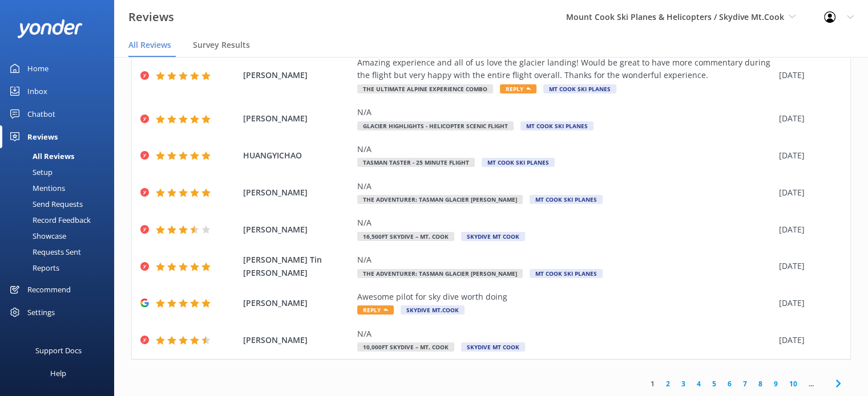  What do you see at coordinates (48, 220) in the screenshot?
I see `div: Record Feedback` at bounding box center [48, 220].